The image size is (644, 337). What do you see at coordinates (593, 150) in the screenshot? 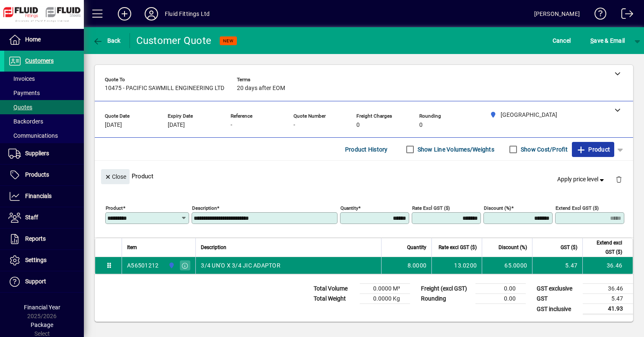
I see `span: Product` at bounding box center [593, 150].